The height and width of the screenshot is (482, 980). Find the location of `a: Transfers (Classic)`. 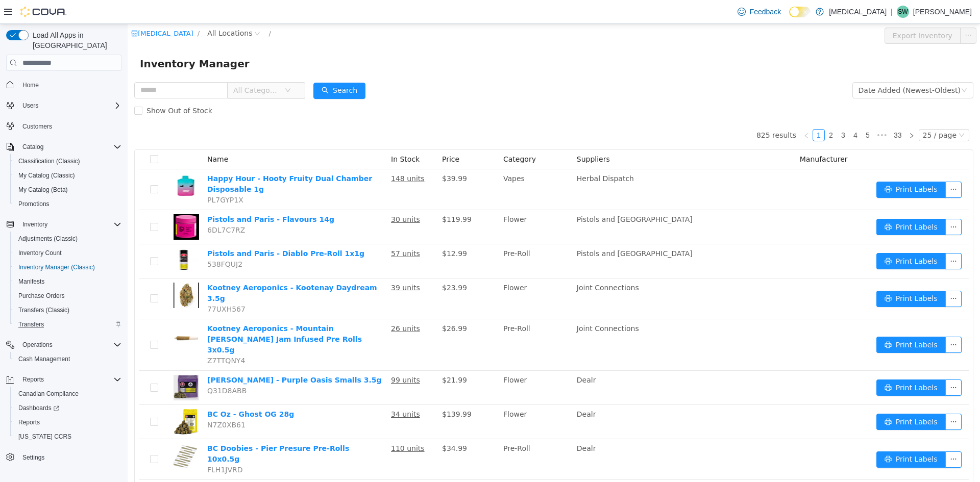

a: Transfers (Classic) is located at coordinates (44, 310).